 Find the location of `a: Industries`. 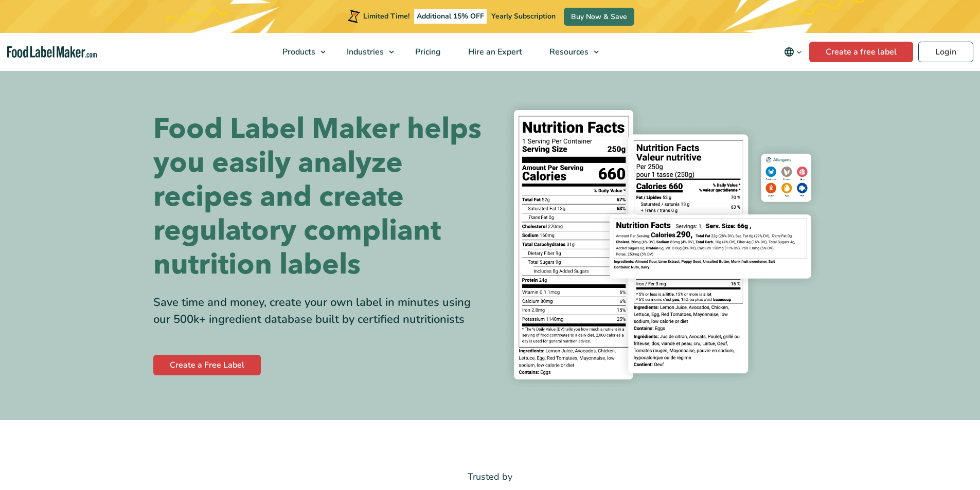

a: Industries is located at coordinates (366, 52).